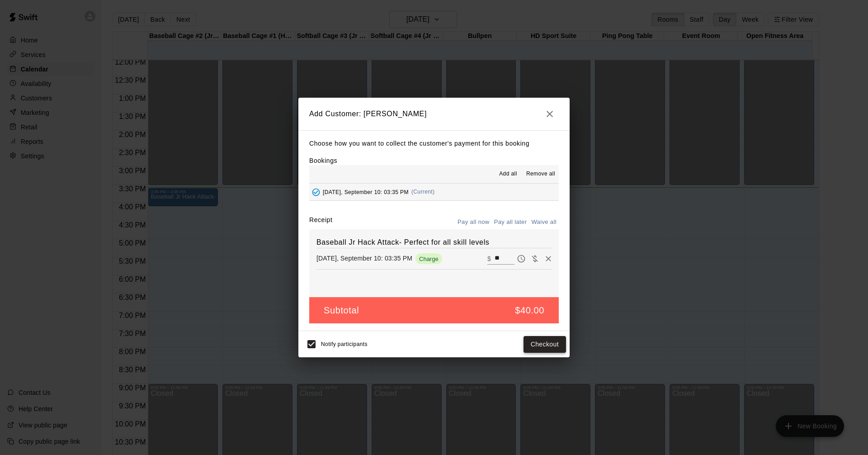  What do you see at coordinates (541, 174) in the screenshot?
I see `span: Remove all` at bounding box center [541, 174].